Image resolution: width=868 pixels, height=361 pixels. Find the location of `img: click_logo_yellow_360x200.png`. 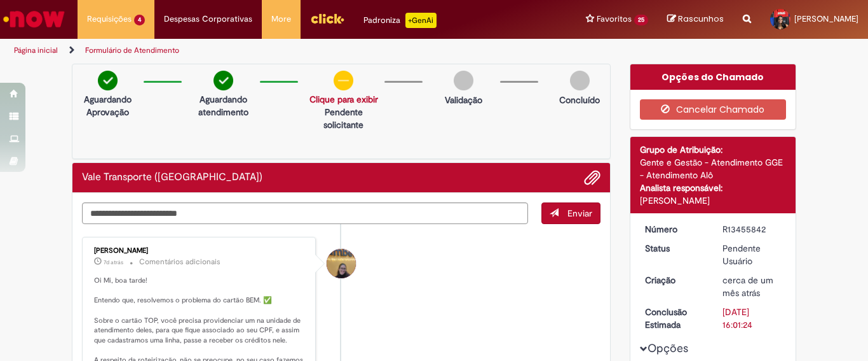

img: click_logo_yellow_360x200.png is located at coordinates (327, 18).